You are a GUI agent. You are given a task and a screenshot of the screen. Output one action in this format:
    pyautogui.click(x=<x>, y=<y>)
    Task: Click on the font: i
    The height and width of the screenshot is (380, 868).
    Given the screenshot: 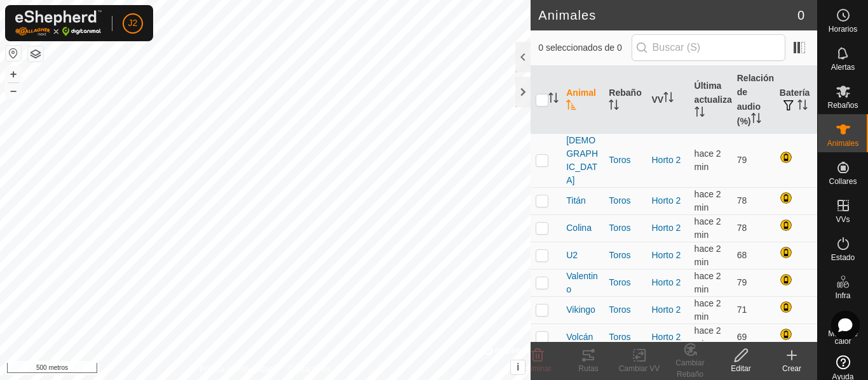 What is the action you would take?
    pyautogui.click(x=518, y=367)
    